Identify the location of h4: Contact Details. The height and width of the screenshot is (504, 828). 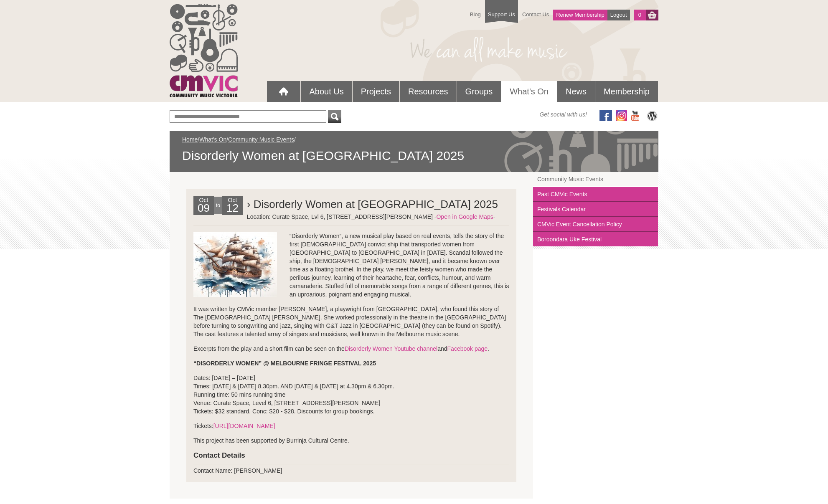
(351, 455).